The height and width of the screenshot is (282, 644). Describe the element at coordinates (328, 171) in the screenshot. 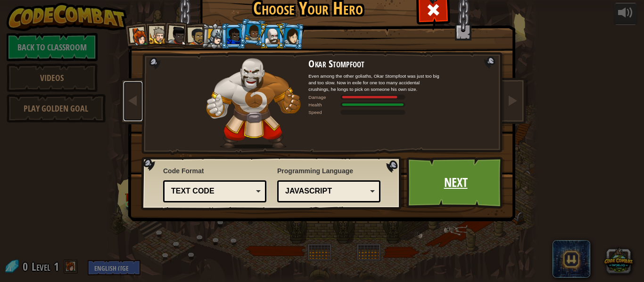

I see `span: Programming Language` at that location.